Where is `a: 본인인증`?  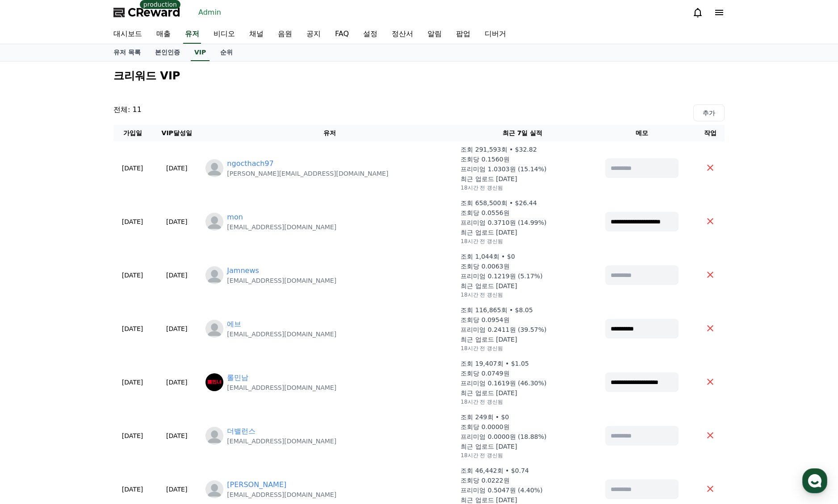
a: 본인인증 is located at coordinates (167, 53).